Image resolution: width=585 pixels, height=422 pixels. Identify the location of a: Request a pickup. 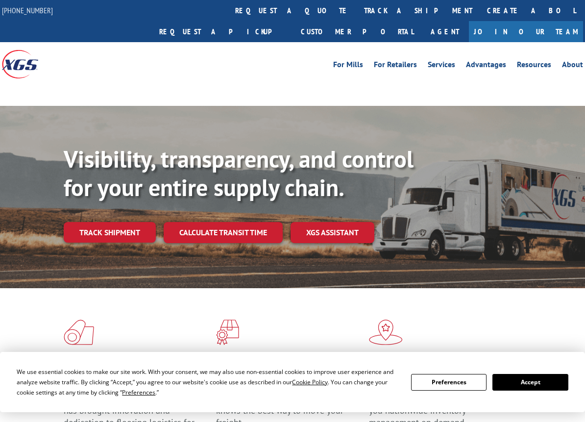
(223, 31).